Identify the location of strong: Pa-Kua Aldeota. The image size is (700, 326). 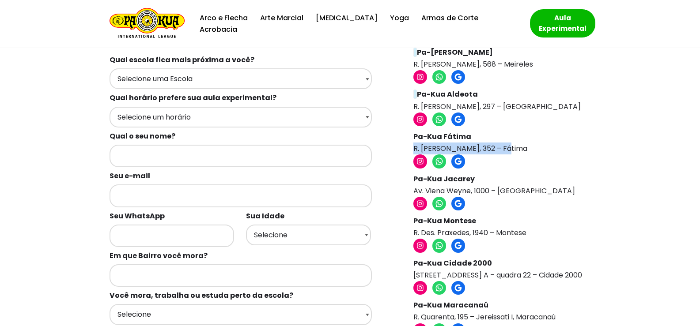
(447, 94).